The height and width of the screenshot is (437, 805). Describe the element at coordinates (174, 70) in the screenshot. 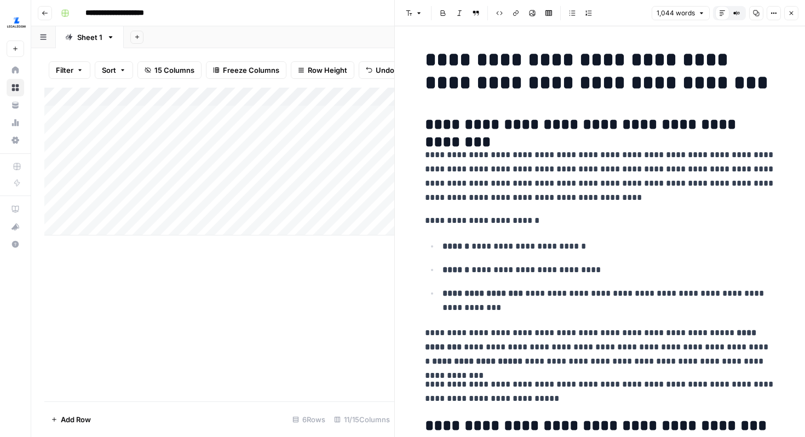

I see `span: 15 Columns` at that location.